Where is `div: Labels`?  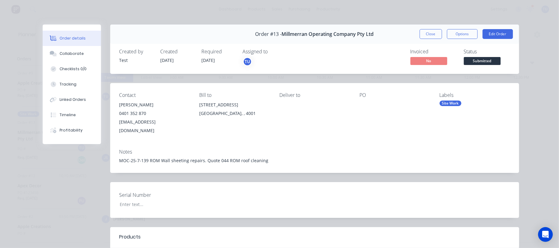
div: Labels is located at coordinates (474, 95).